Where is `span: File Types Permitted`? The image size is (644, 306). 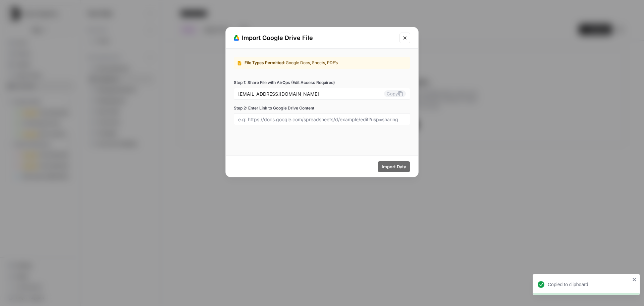
span: File Types Permitted is located at coordinates (264, 62).